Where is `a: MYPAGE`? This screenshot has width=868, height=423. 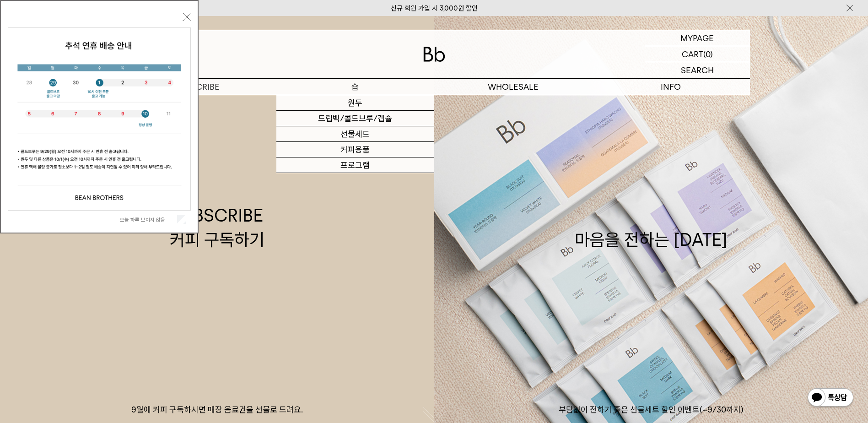
a: MYPAGE is located at coordinates (697, 38).